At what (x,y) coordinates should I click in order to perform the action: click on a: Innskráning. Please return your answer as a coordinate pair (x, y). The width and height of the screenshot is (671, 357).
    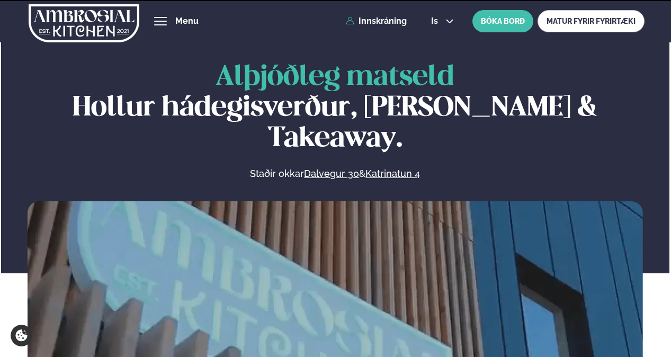
    Looking at the image, I should click on (376, 21).